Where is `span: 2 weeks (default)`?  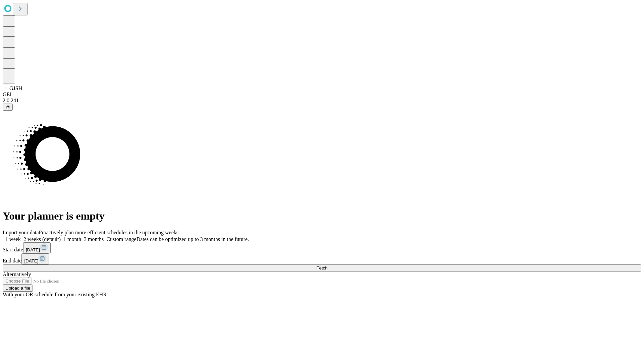
span: 2 weeks (default) is located at coordinates (42, 239).